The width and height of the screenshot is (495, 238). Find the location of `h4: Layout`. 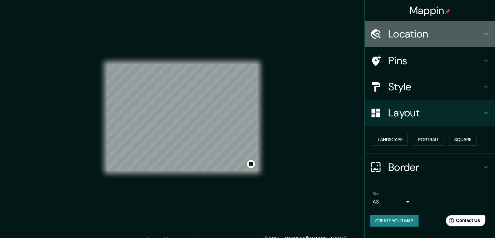

h4: Layout is located at coordinates (435, 113).